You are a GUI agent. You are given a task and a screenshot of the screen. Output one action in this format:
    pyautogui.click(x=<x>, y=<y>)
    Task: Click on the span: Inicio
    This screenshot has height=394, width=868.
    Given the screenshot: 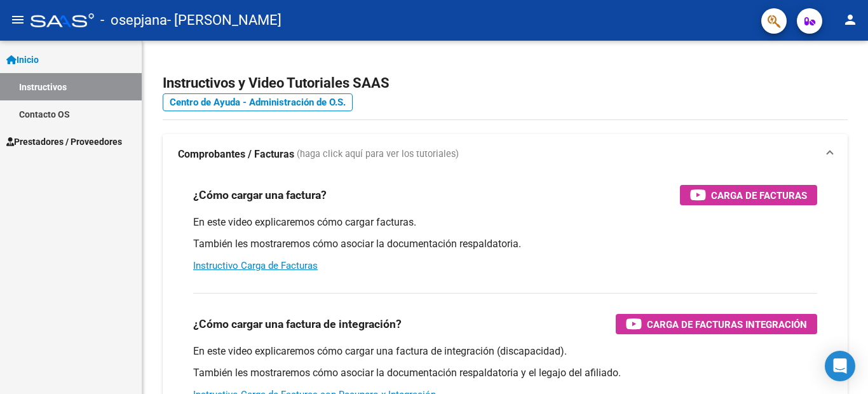 What is the action you would take?
    pyautogui.click(x=22, y=60)
    